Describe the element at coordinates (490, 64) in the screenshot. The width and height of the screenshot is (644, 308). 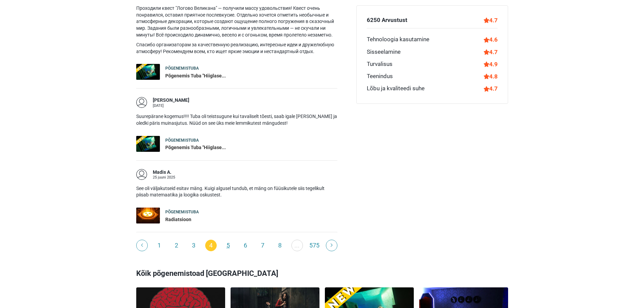
I see `div: 4.9` at that location.